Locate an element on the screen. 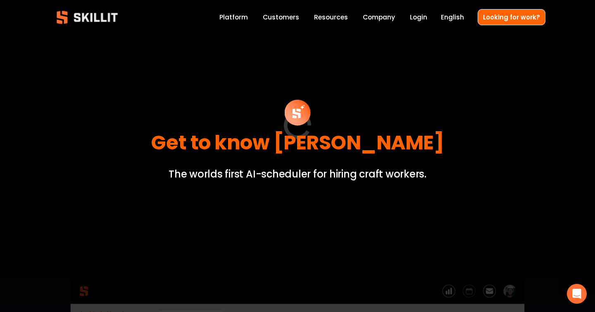 This screenshot has width=595, height=312. div: language picker is located at coordinates (453, 17).